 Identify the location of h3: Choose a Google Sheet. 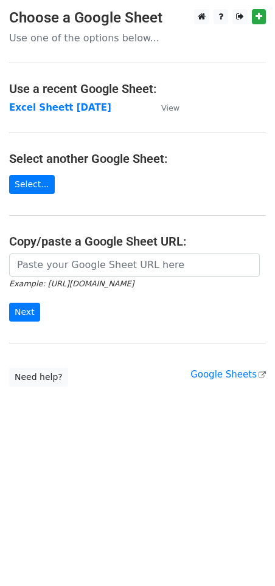
(137, 18).